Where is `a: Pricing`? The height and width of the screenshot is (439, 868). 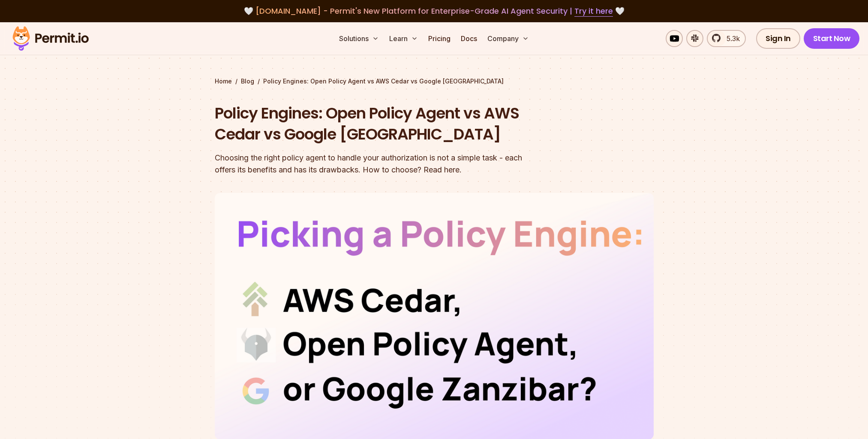 a: Pricing is located at coordinates (439, 38).